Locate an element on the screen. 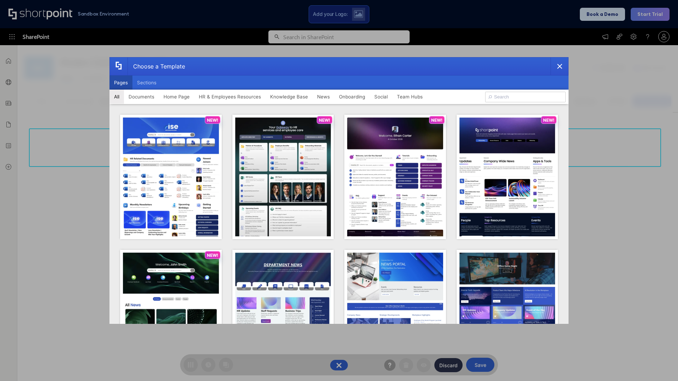 The width and height of the screenshot is (678, 381). button: Home Page is located at coordinates (176, 97).